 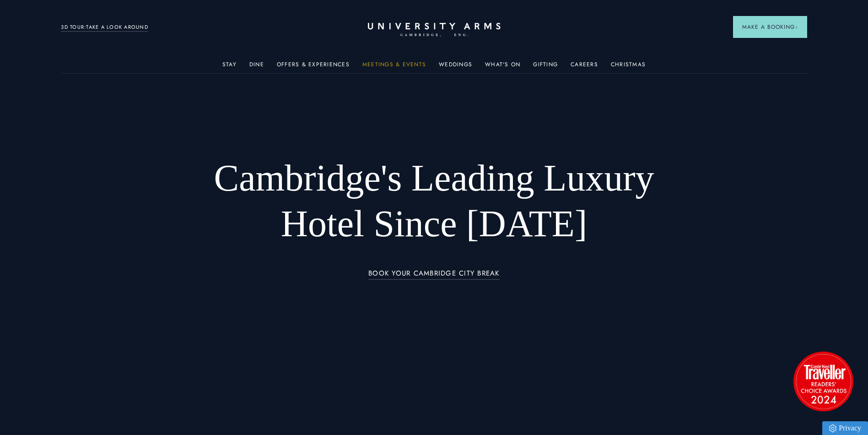 What do you see at coordinates (455, 67) in the screenshot?
I see `a: Weddings` at bounding box center [455, 67].